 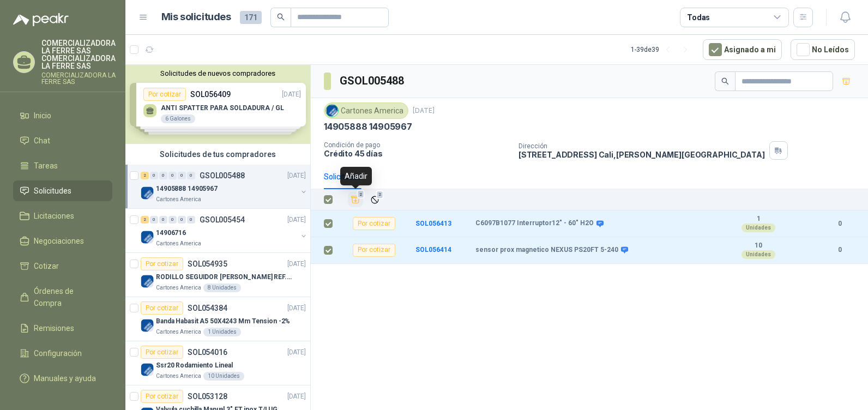 What do you see at coordinates (699, 17) in the screenshot?
I see `div: Todas` at bounding box center [699, 17].